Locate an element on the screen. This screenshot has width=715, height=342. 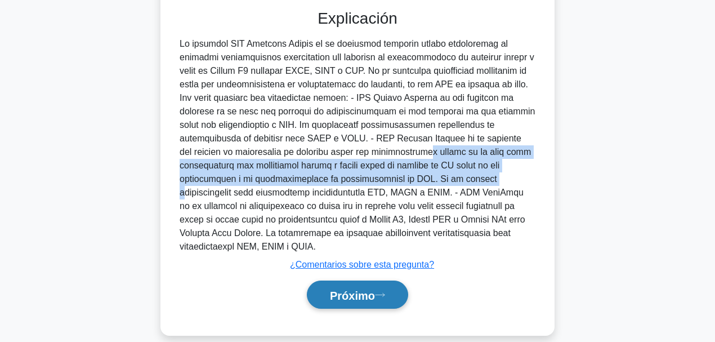
font: Explicación is located at coordinates (357, 18).